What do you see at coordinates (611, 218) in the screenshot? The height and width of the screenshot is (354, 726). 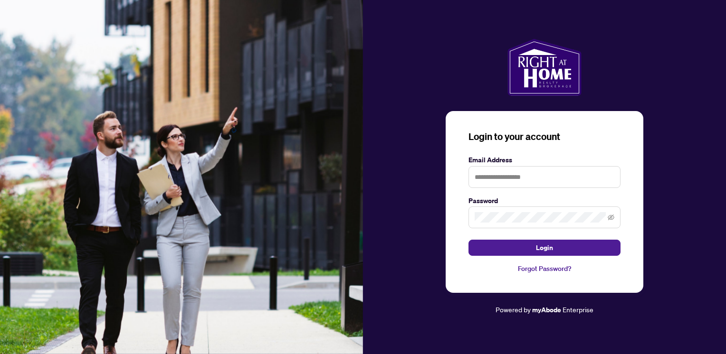 I see `span: eye-invisible` at bounding box center [611, 218].